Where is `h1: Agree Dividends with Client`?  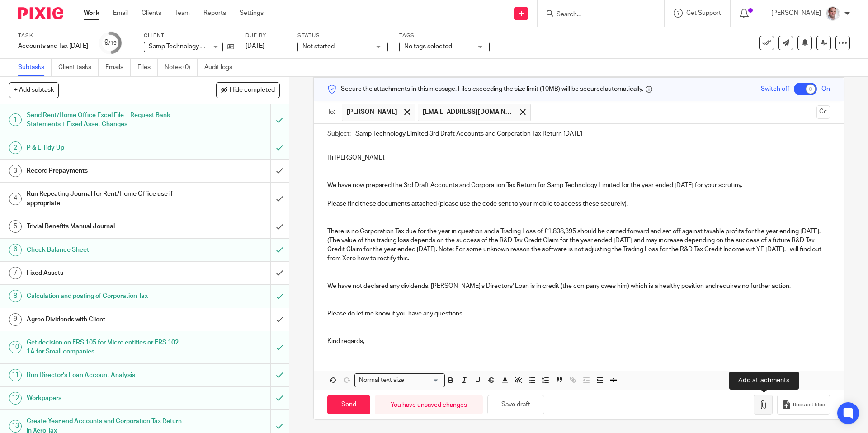 h1: Agree Dividends with Client is located at coordinates (105, 320).